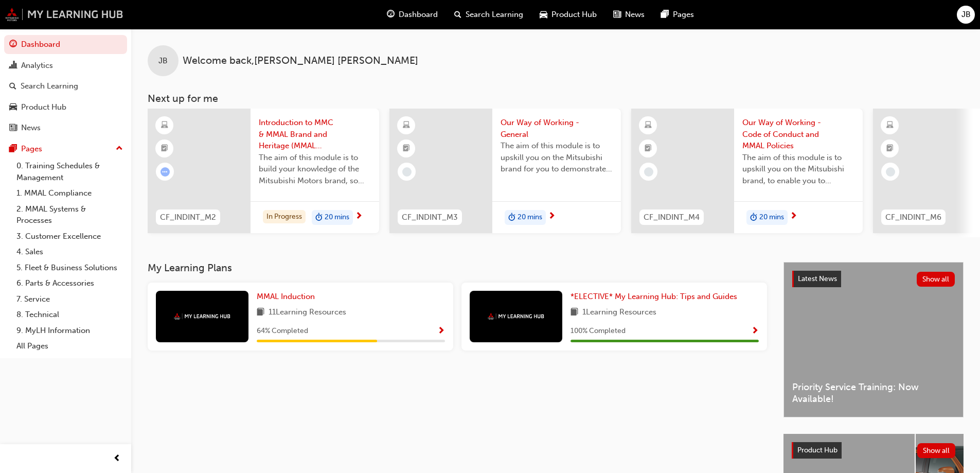  Describe the element at coordinates (49, 86) in the screenshot. I see `div: Search Learning` at that location.